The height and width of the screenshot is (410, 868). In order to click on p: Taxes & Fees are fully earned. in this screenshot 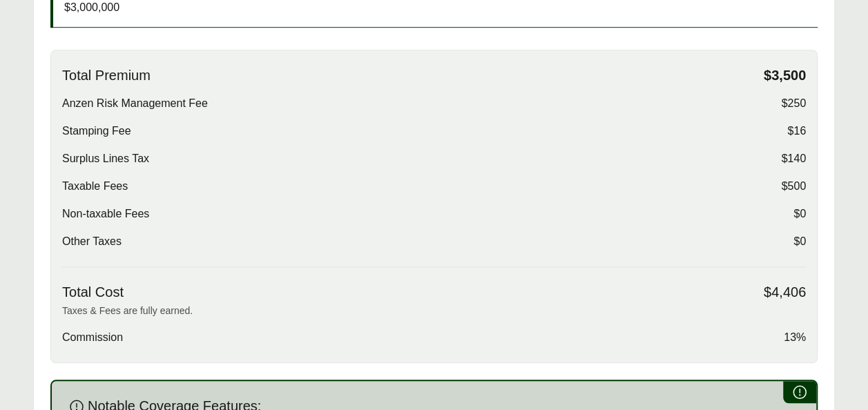, I will do `click(433, 311)`.